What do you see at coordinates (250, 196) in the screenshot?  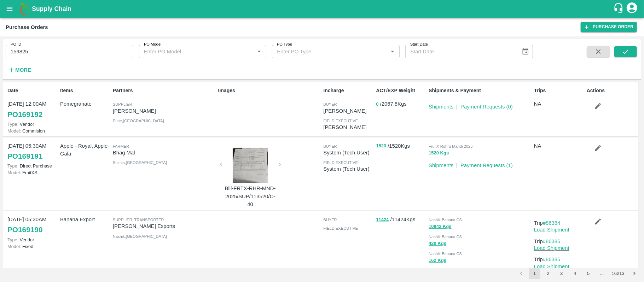 I see `p: Bill-FRTX-RHR-MND-2025/SUP/113520/C-40` at bounding box center [250, 196].